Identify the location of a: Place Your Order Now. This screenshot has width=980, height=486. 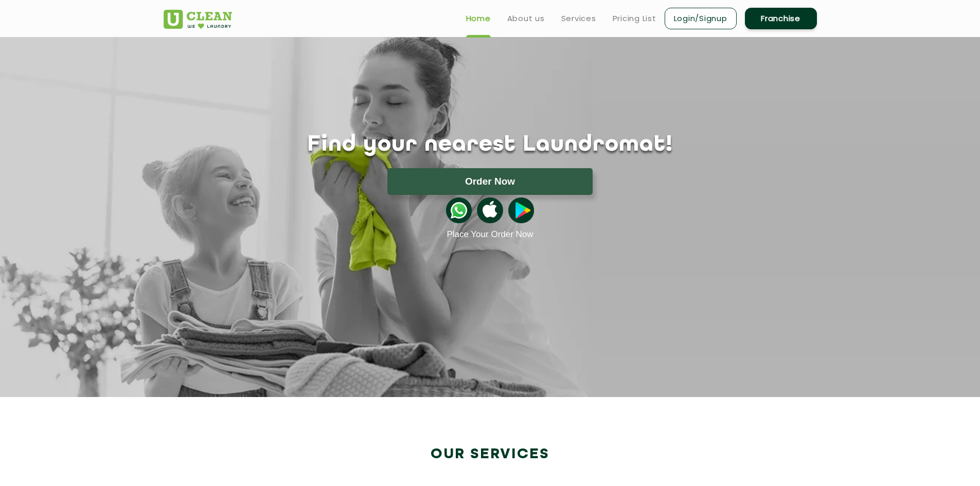
(490, 235).